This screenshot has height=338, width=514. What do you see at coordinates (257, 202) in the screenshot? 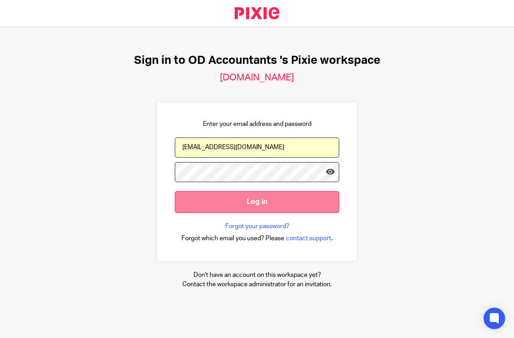
I see `input: Log in` at bounding box center [257, 202].